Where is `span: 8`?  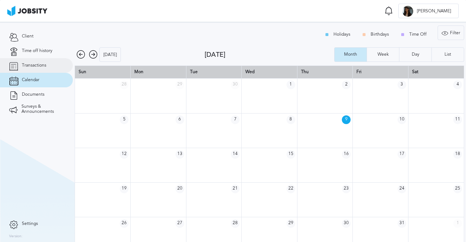 span: 8 is located at coordinates (291, 120).